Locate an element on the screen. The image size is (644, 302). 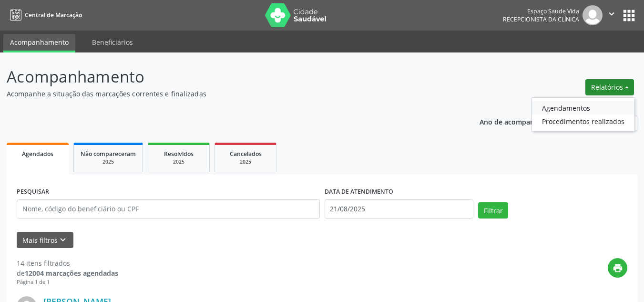
div: Espaço Saude Vida is located at coordinates (541, 11).